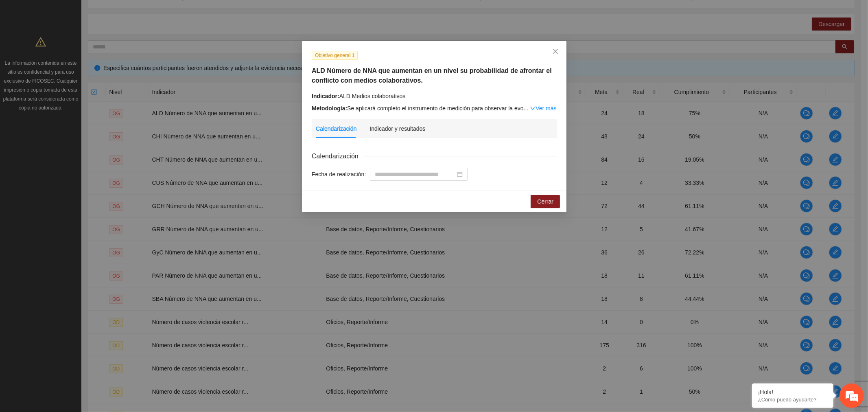 The image size is (868, 412). Describe the element at coordinates (326, 96) in the screenshot. I see `strong: Indicador:` at that location.